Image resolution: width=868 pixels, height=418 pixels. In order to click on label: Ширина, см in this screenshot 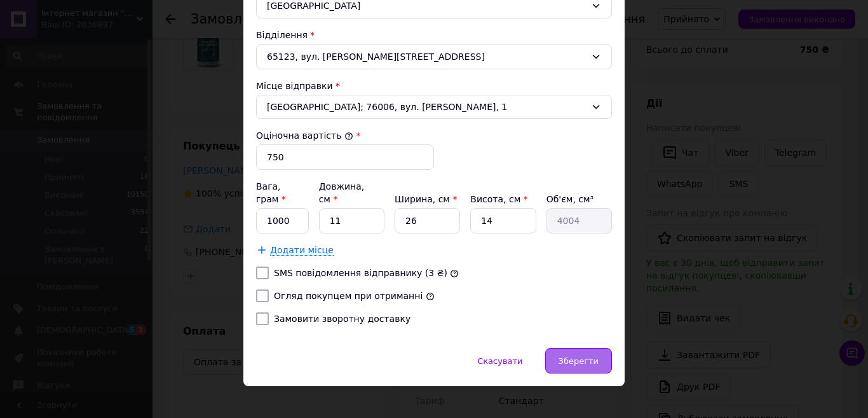, I will do `click(426, 199)`.